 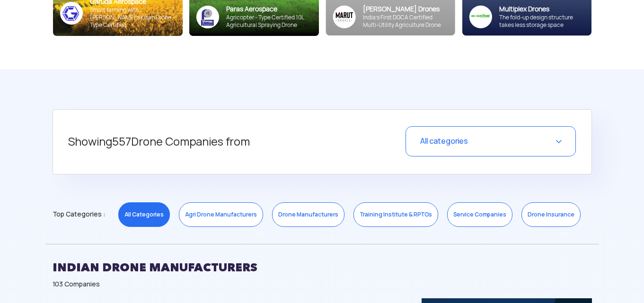 What do you see at coordinates (443, 141) in the screenshot?
I see `span: All categories` at bounding box center [443, 141].